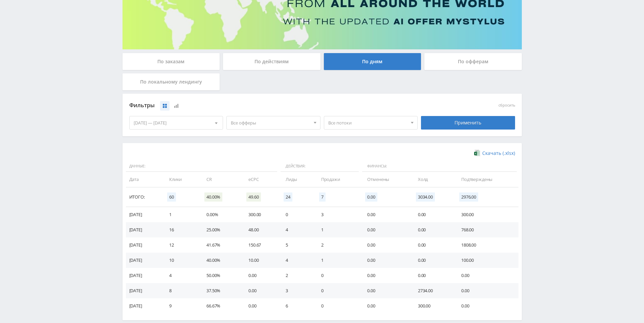 The width and height of the screenshot is (644, 323). Describe the element at coordinates (386, 179) in the screenshot. I see `td: Отменены` at that location.